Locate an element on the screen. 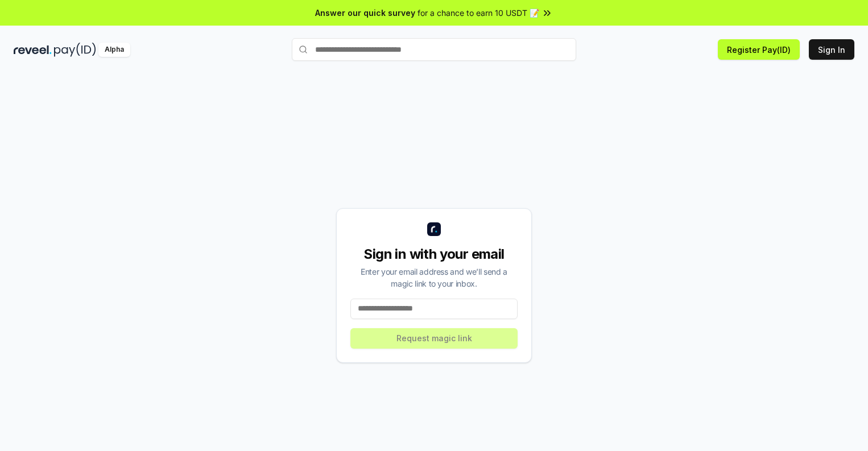  span: Answer our quick survey is located at coordinates (365, 12).